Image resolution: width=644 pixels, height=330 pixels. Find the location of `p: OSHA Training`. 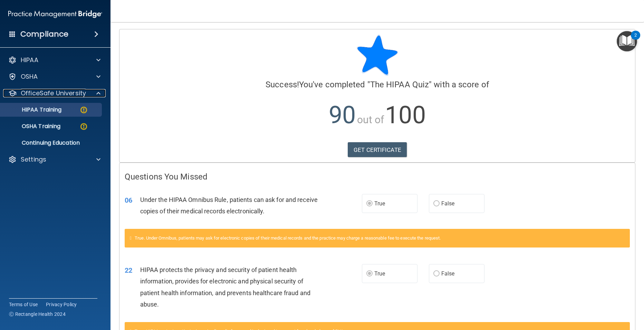

p: OSHA Training is located at coordinates (33, 126).